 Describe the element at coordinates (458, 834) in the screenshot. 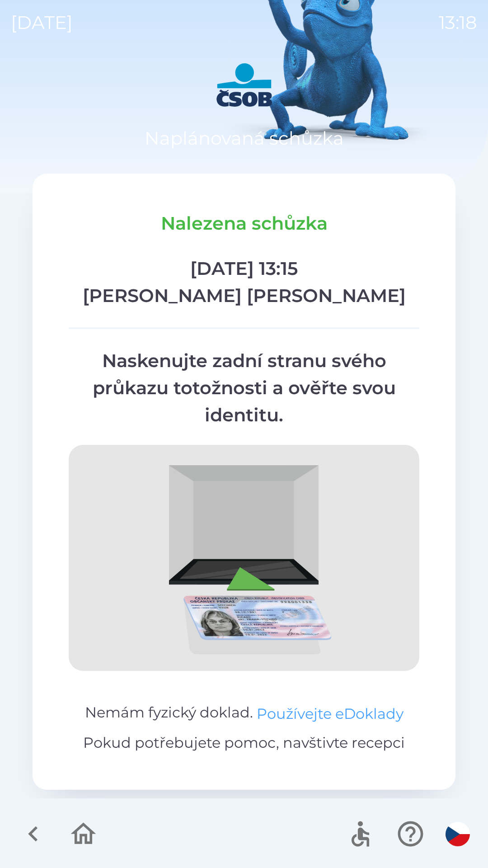

I see `img: cs flag` at that location.